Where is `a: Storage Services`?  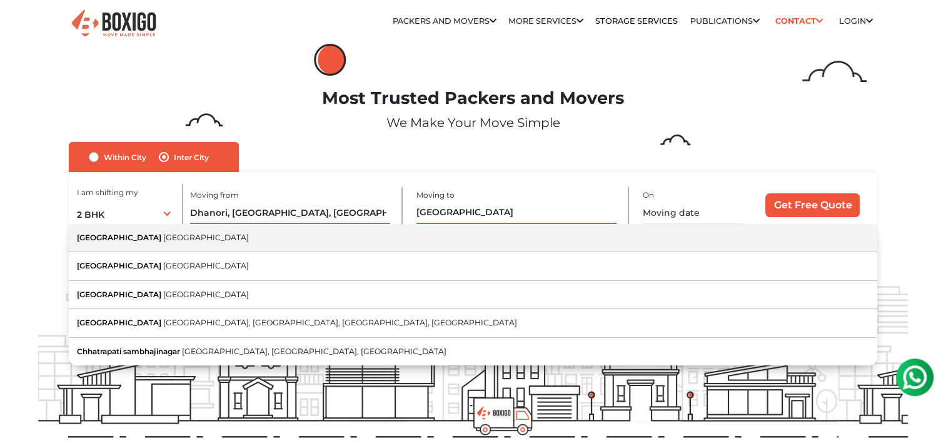
a: Storage Services is located at coordinates (637, 21).